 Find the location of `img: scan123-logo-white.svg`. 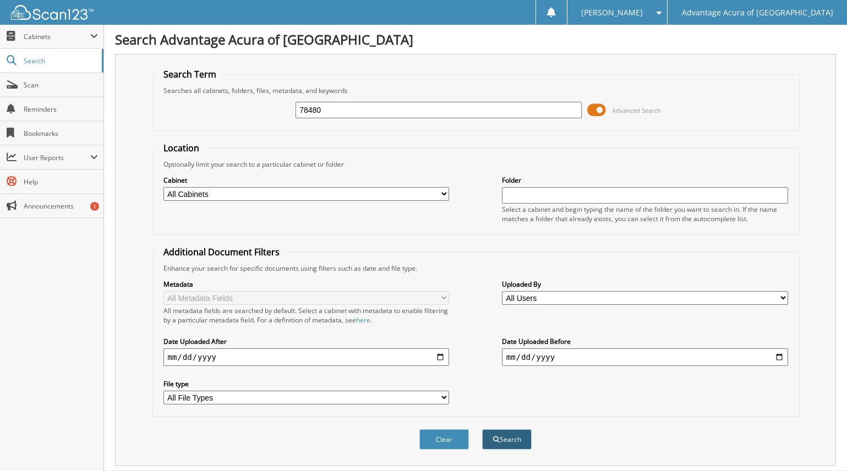

img: scan123-logo-white.svg is located at coordinates (52, 12).